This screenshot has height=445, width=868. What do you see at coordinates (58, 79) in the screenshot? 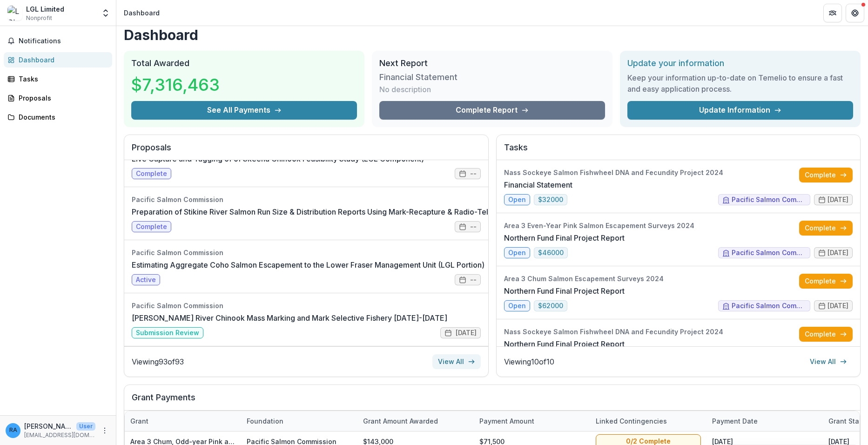
I see `a: Tasks` at bounding box center [58, 79].